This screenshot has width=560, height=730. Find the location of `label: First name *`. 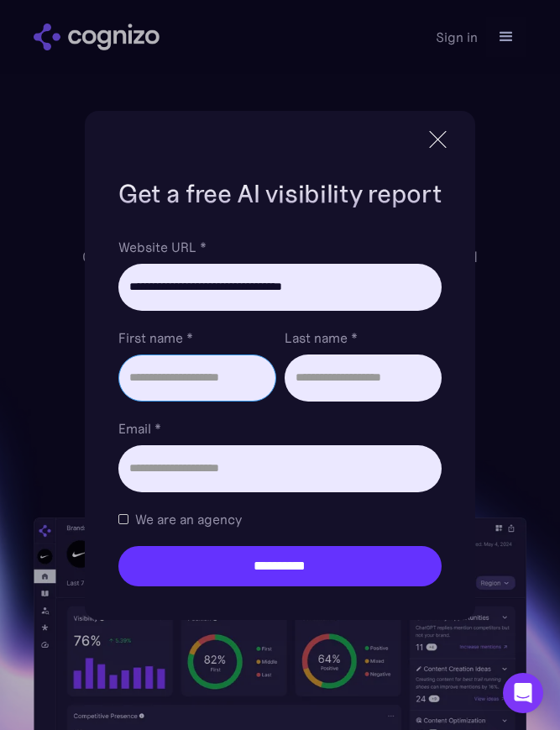

label: First name * is located at coordinates (197, 338).